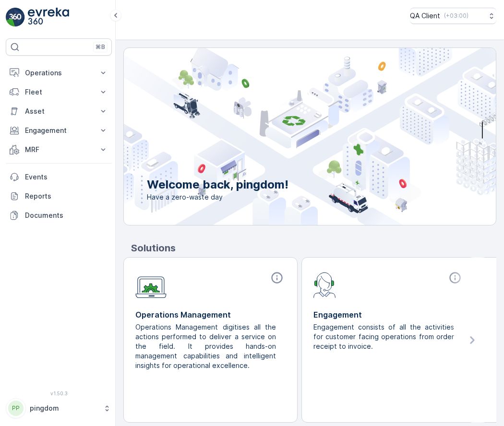  What do you see at coordinates (453, 16) in the screenshot?
I see `button: QA Client(+03:00)` at bounding box center [453, 16].